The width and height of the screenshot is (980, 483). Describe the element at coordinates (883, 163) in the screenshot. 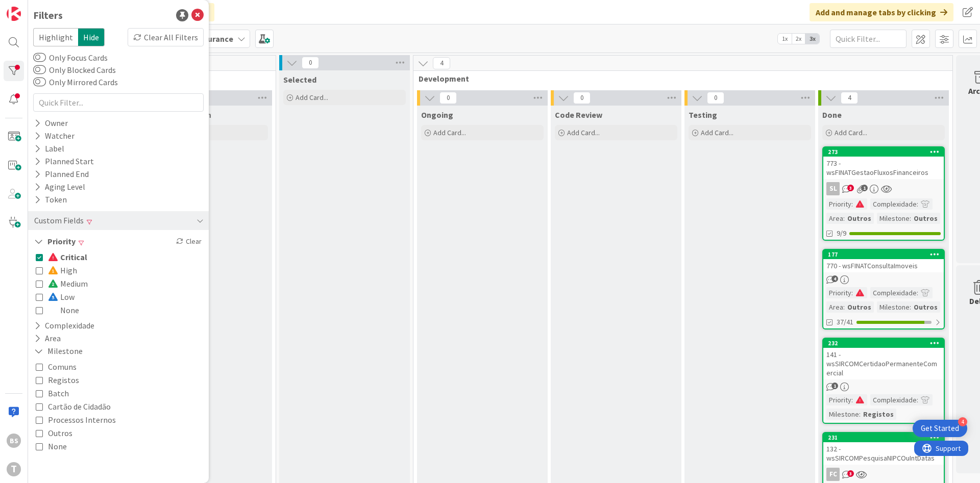

I see `div: 273773 - wsFINATGestaoFluxosFinanceiros` at that location.